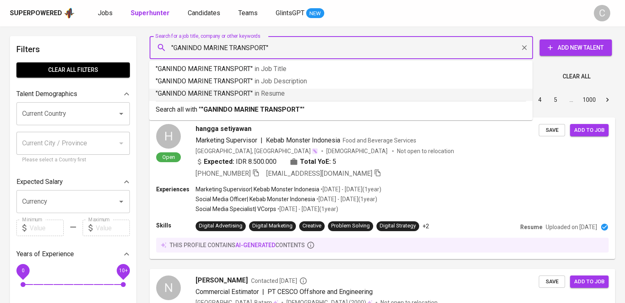 The image size is (625, 303). Describe the element at coordinates (540, 100) in the screenshot. I see `button: Go to page 4` at that location.